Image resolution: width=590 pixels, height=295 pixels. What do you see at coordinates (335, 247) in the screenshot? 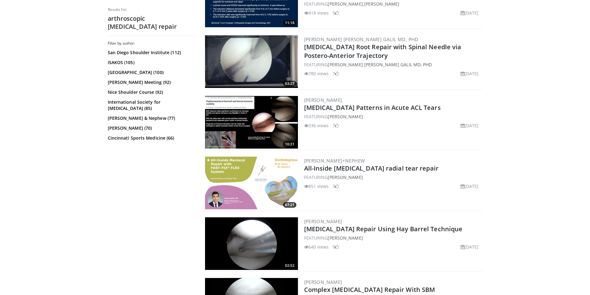
I see `li: 9` at bounding box center [335, 247].